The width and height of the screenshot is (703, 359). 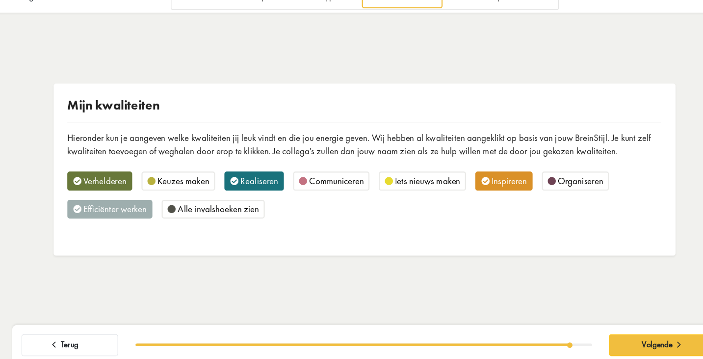 What do you see at coordinates (364, 148) in the screenshot?
I see `div: Hieronder kun je aangeven welke kwaliteiten jij leuk vindt en die jou energie geven. Wij hebben a...` at bounding box center [364, 148].